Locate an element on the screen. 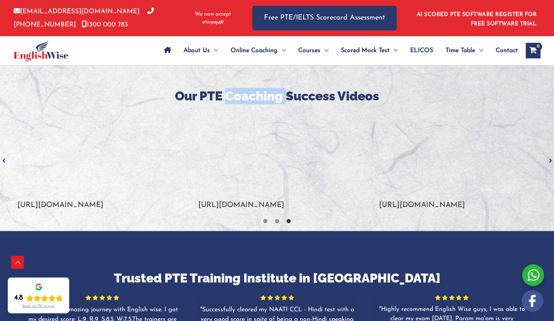  a: 1300 000 783 is located at coordinates (105, 24).